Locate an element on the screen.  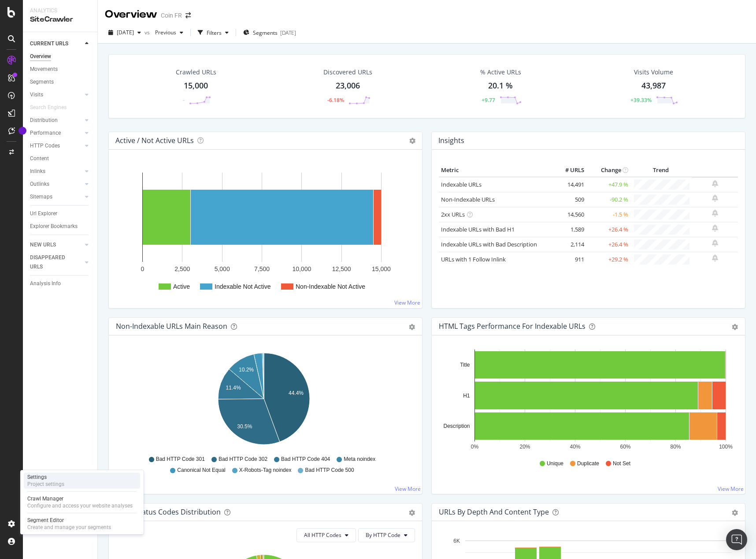
a: DISAPPEARED URLS is located at coordinates (56, 262).